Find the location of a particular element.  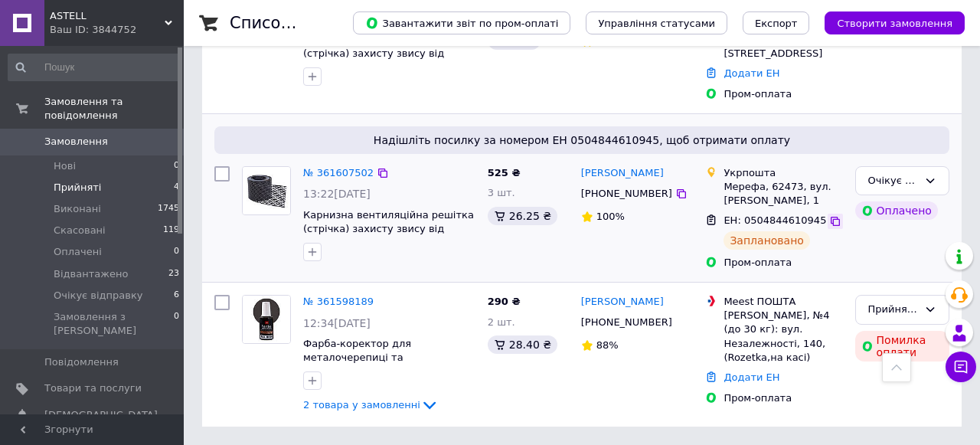

span: Створити замовлення is located at coordinates (894, 23).